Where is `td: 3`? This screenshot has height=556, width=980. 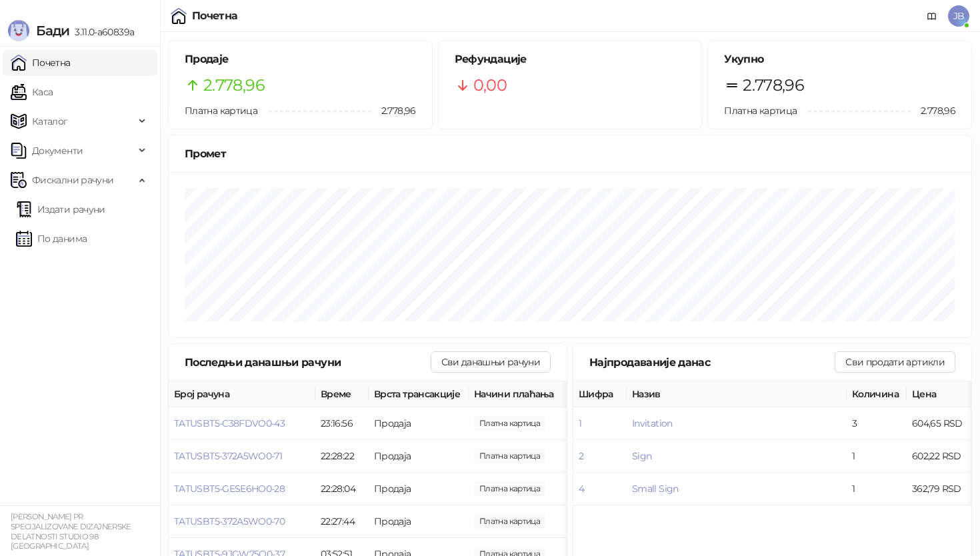 td: 3 is located at coordinates (877, 423).